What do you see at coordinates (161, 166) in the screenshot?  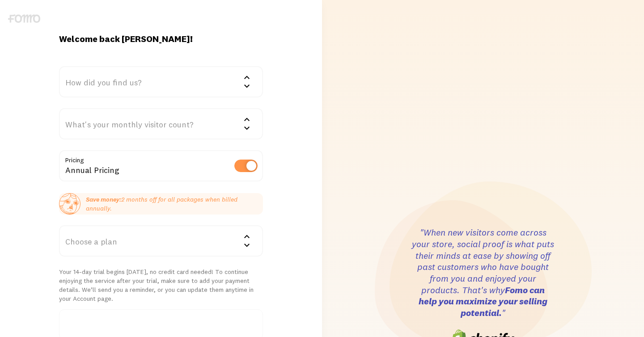 I see `div: Annual Pricing` at bounding box center [161, 166].